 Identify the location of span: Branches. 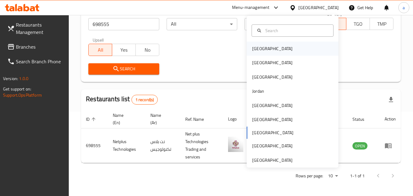
(40, 47).